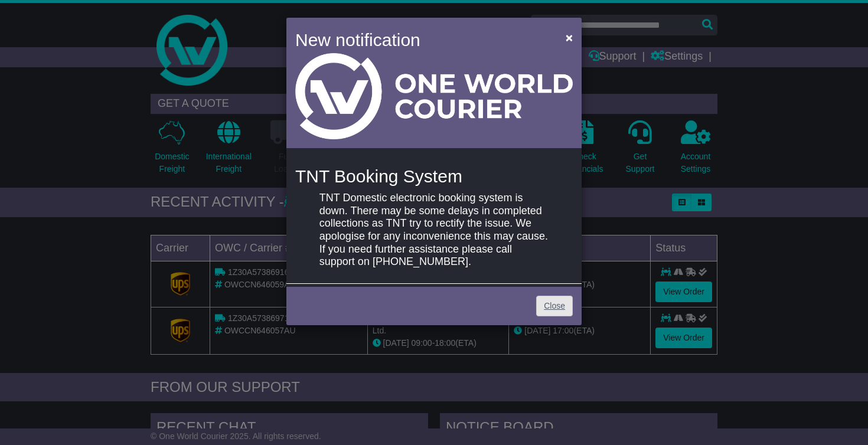 The height and width of the screenshot is (445, 868). What do you see at coordinates (421, 40) in the screenshot?
I see `h4: New notification` at bounding box center [421, 40].